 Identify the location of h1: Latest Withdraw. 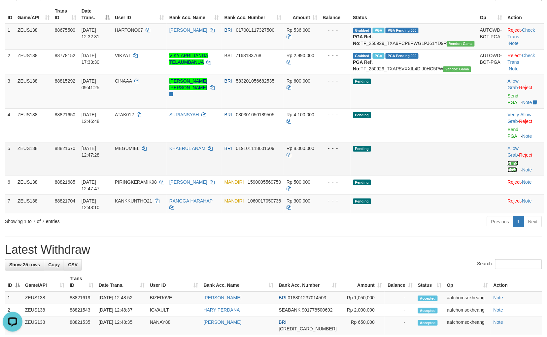
(273, 250).